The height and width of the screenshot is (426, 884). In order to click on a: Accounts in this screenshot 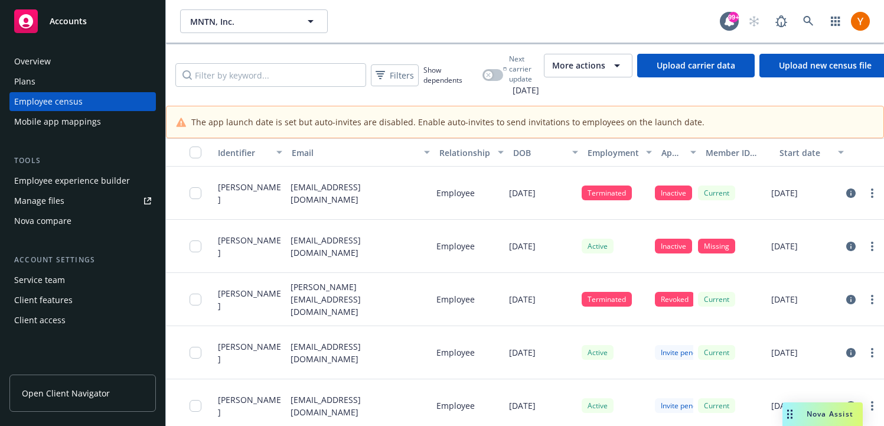, I will do `click(83, 21)`.